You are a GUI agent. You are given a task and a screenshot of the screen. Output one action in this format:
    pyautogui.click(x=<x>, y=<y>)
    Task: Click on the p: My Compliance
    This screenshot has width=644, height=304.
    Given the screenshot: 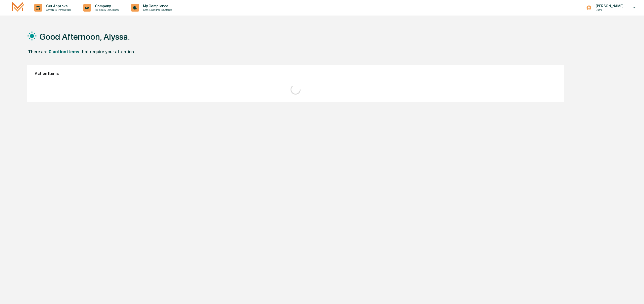 What is the action you would take?
    pyautogui.click(x=157, y=6)
    